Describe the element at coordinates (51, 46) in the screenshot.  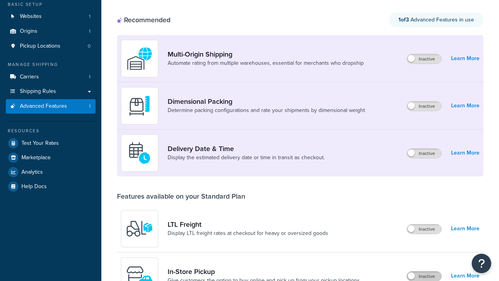
I see `a: Pickup Locations0` at that location.